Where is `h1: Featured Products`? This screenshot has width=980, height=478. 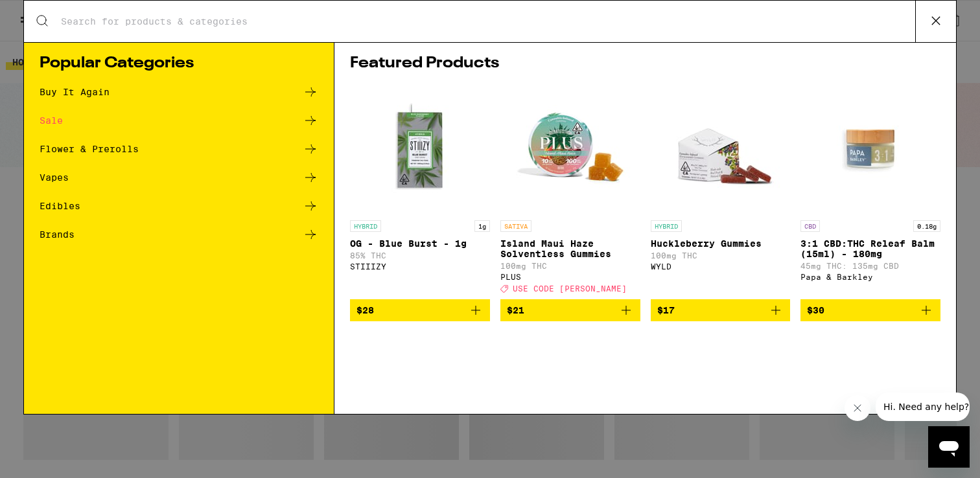
h1: Featured Products is located at coordinates (645, 64).